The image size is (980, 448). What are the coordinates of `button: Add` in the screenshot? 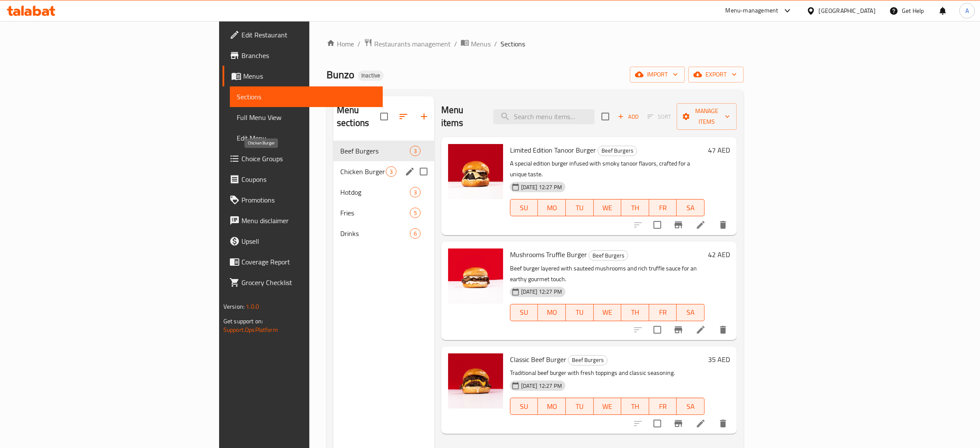 It's located at (628, 116).